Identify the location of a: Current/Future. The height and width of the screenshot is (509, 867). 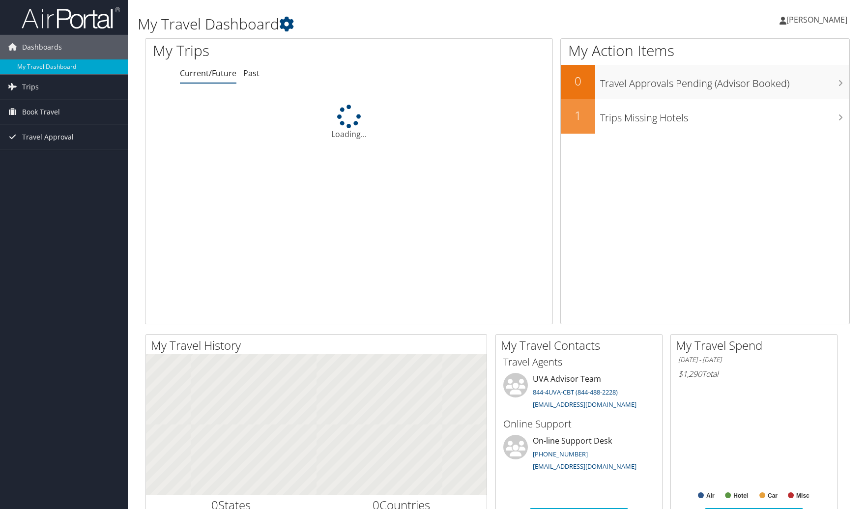
(208, 73).